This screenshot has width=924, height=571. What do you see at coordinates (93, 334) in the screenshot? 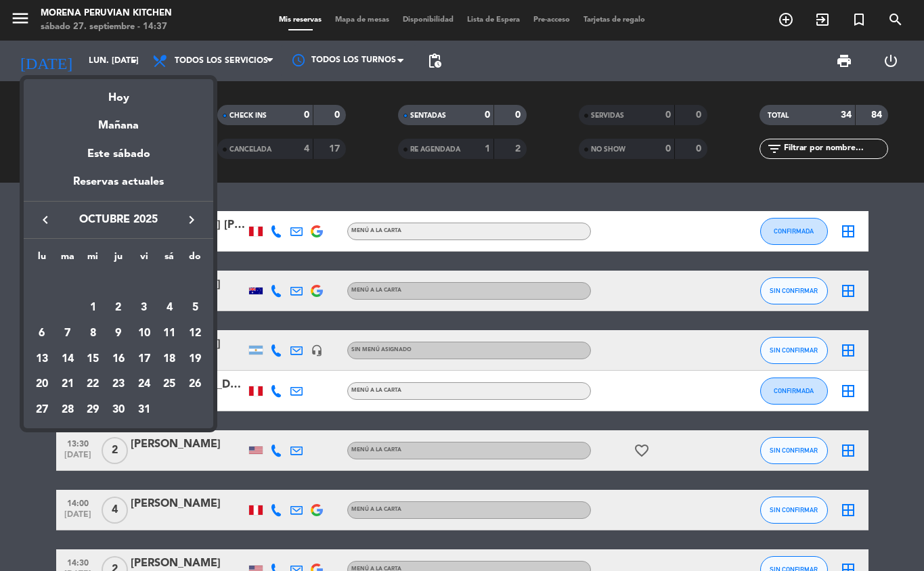
I see `div: 8` at bounding box center [93, 334].